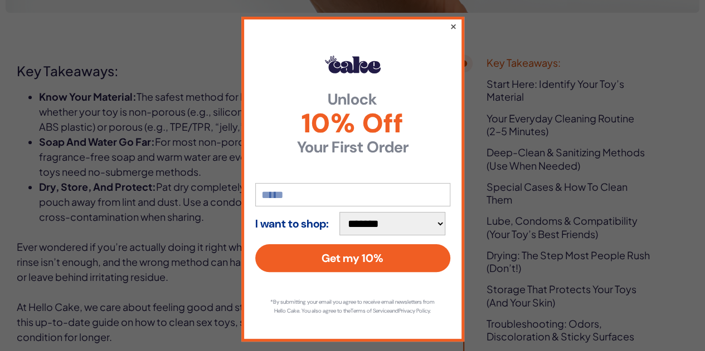  What do you see at coordinates (414, 311) in the screenshot?
I see `a: Privacy Policy` at bounding box center [414, 311].